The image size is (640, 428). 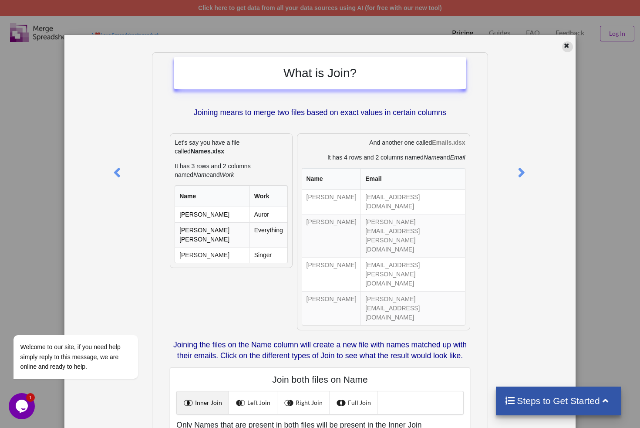 What do you see at coordinates (384, 157) in the screenshot?
I see `p: It has 4 rows and 2 columns named and` at bounding box center [384, 157].